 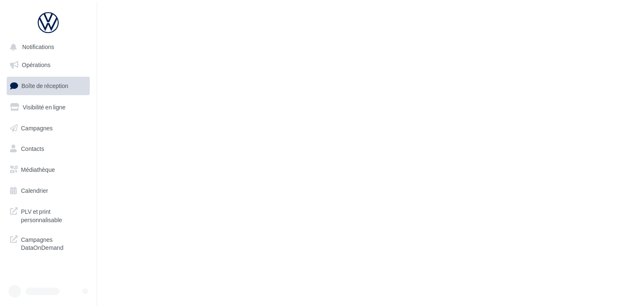 What do you see at coordinates (48, 85) in the screenshot?
I see `a: Boîte de réception` at bounding box center [48, 85].